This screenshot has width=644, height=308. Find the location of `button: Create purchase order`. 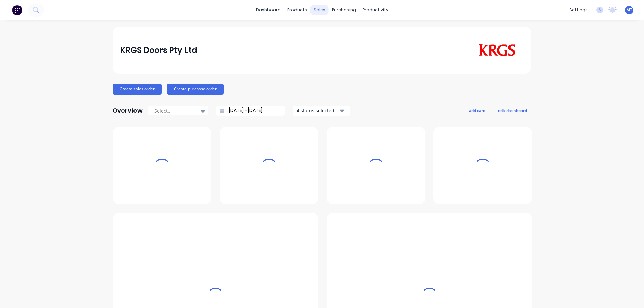

button: Create purchase order is located at coordinates (195, 89).